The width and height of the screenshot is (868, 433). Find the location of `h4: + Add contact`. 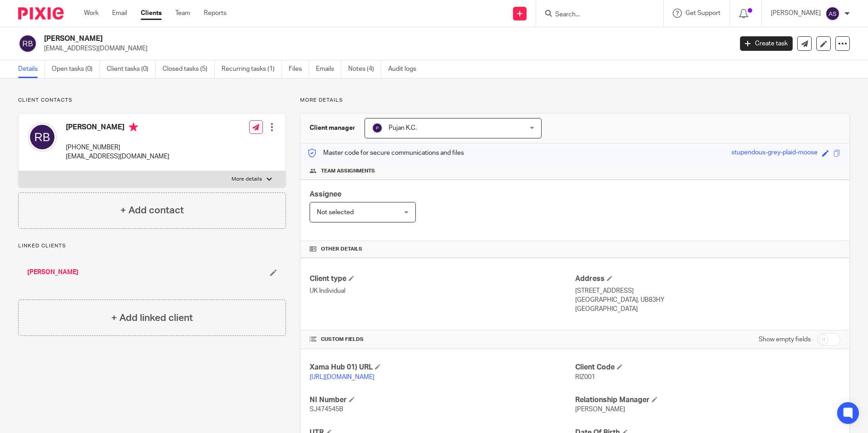

h4: + Add contact is located at coordinates (152, 210).